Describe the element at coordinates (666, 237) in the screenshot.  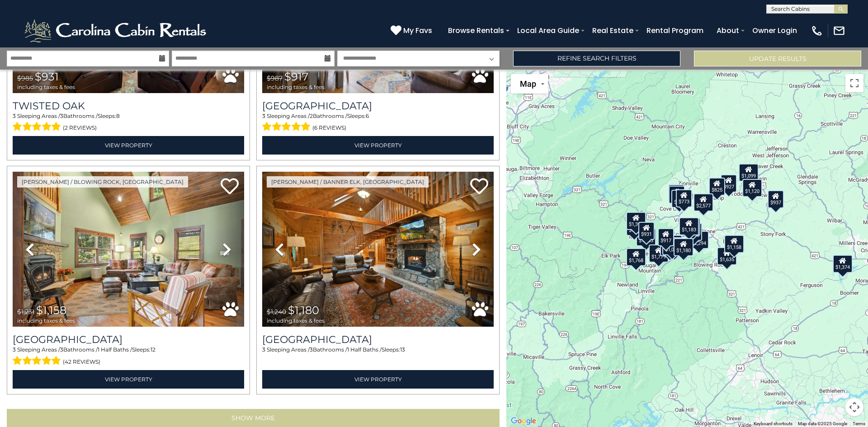
I see `div: $917` at that location.